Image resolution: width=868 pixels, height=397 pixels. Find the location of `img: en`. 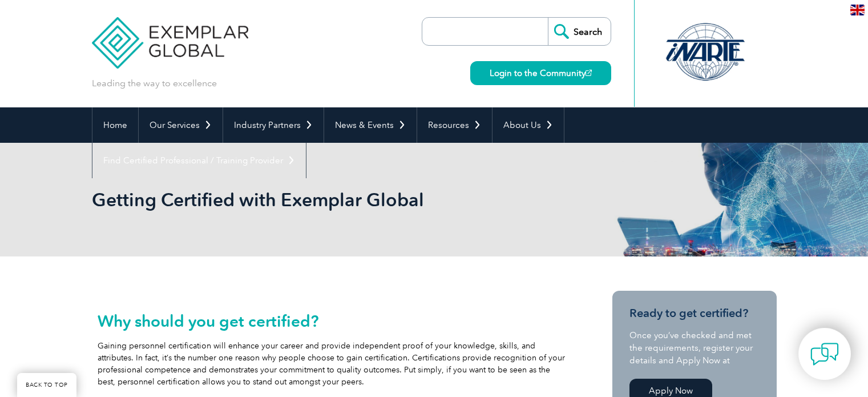

img: en is located at coordinates (857, 10).